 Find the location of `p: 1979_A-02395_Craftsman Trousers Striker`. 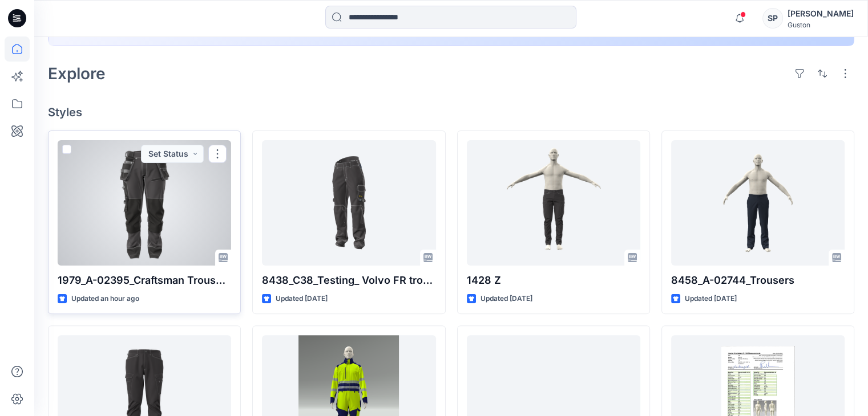

p: 1979_A-02395_Craftsman Trousers Striker is located at coordinates (145, 281).